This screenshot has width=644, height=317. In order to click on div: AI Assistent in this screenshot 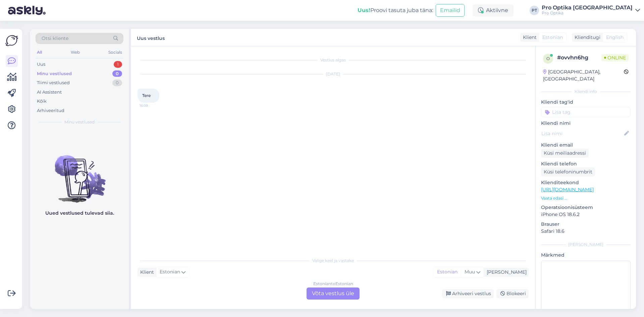, I will do `click(49, 92)`.